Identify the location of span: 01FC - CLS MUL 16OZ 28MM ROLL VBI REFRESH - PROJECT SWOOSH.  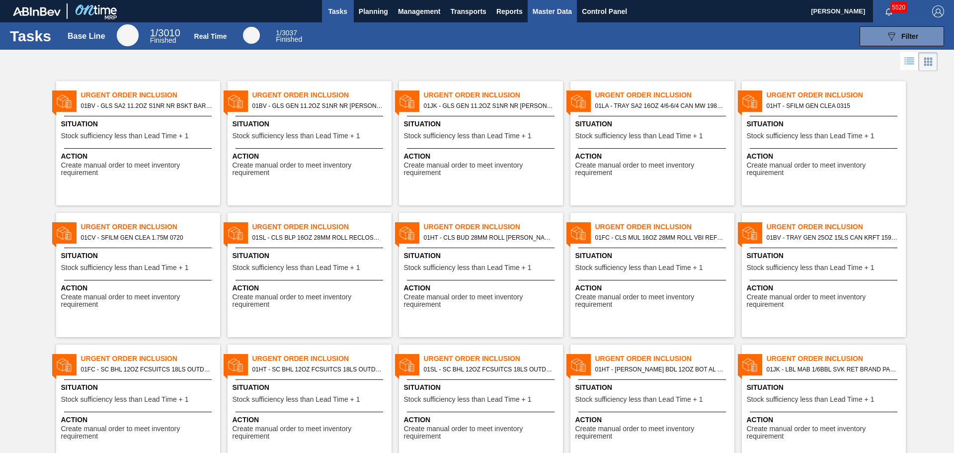
(661, 238).